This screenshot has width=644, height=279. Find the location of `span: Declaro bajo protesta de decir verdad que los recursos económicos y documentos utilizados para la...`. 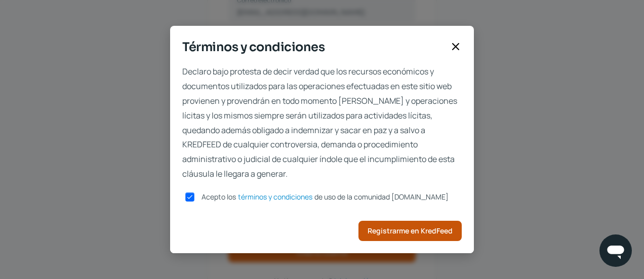

span: Declaro bajo protesta de decir verdad que los recursos económicos y documentos utilizados para la... is located at coordinates (322, 123).